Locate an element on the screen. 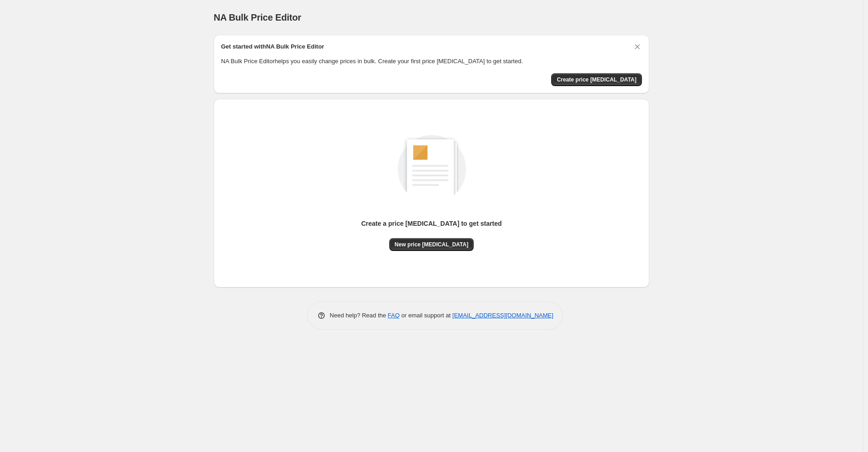 The height and width of the screenshot is (452, 868). span: NA Bulk Price Editor is located at coordinates (257, 17).